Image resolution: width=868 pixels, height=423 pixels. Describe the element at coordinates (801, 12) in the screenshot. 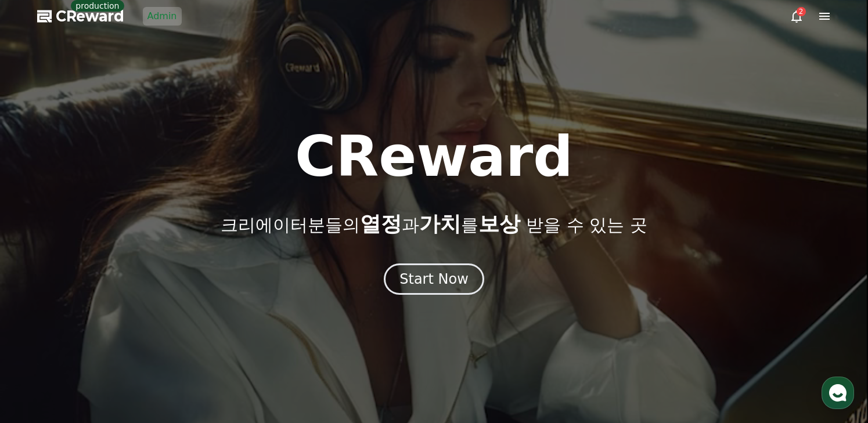

I see `div: 2` at that location.